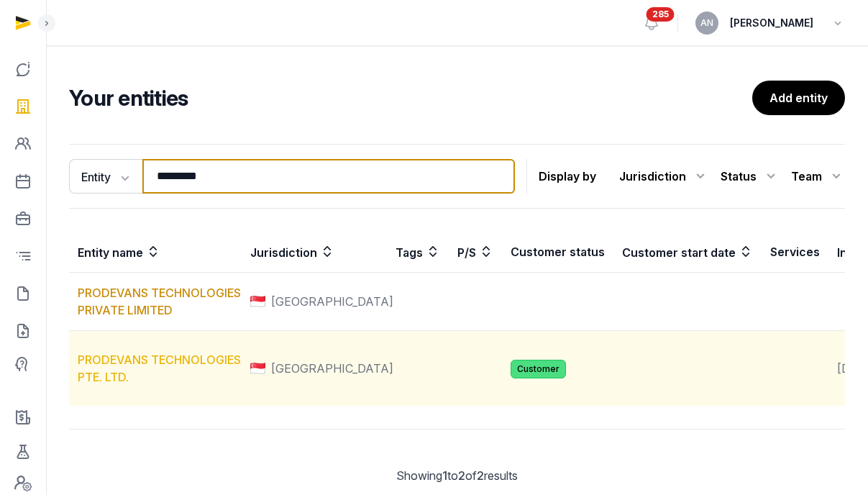 This screenshot has height=495, width=868. Describe the element at coordinates (687, 251) in the screenshot. I see `th: Customer start date` at that location.